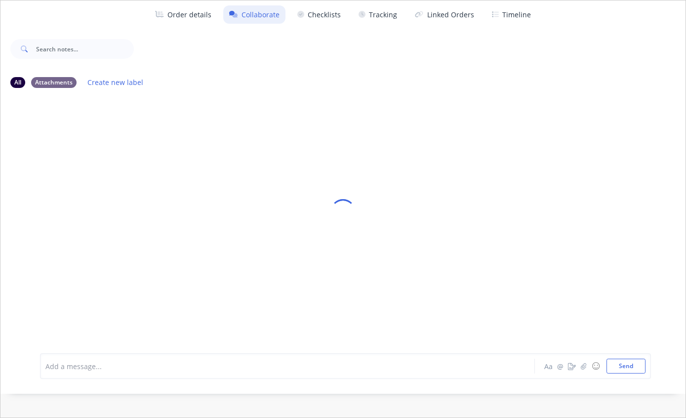  What do you see at coordinates (255, 14) in the screenshot?
I see `button: Collaborate` at bounding box center [255, 14].